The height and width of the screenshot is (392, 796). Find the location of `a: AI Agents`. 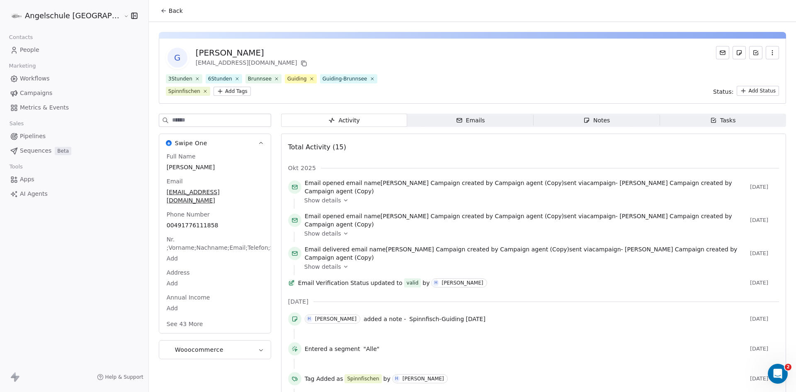

a: AI Agents is located at coordinates (74, 194).